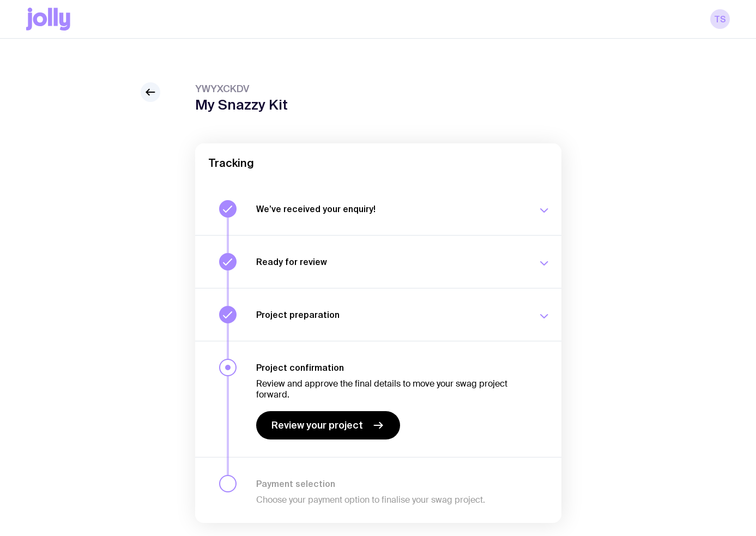 This screenshot has height=536, width=756. I want to click on h2: Tracking, so click(378, 163).